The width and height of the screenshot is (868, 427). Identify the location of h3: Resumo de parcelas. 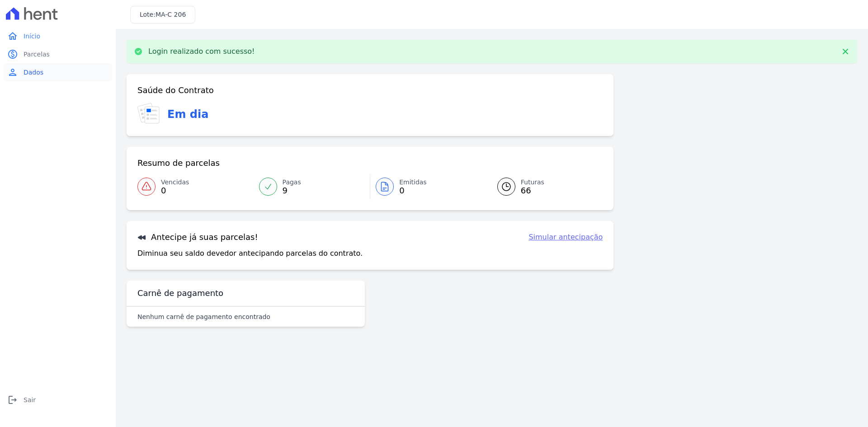
(179, 163).